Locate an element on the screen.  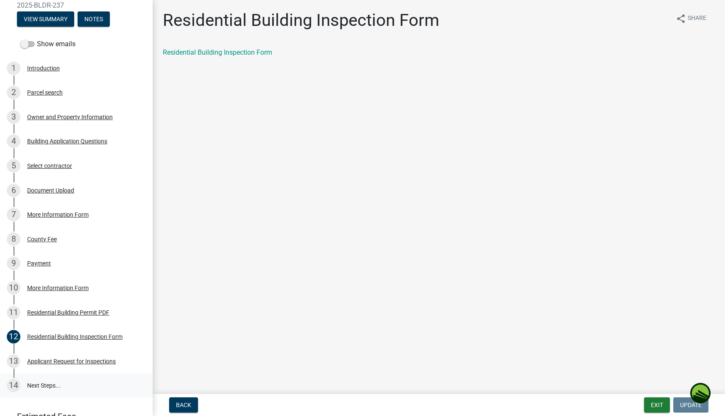
wm-modal-confirm: Summary is located at coordinates (45, 20).